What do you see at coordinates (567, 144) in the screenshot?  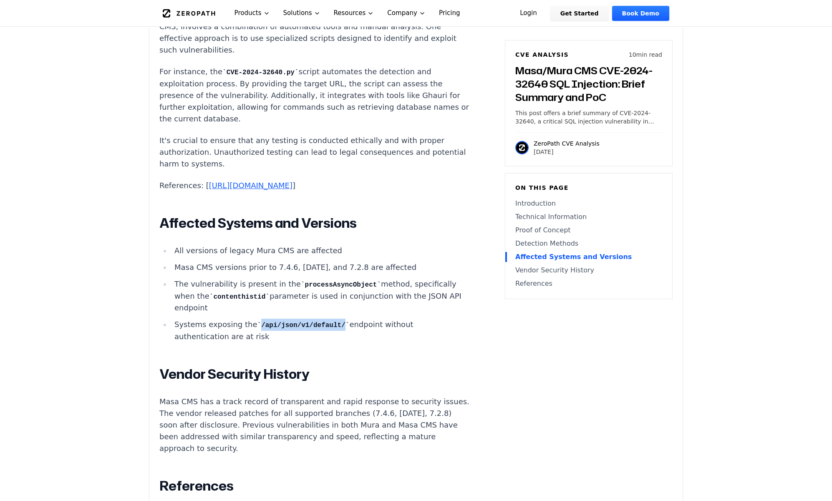 I see `p: ZeroPath CVE Analysis` at bounding box center [567, 144].